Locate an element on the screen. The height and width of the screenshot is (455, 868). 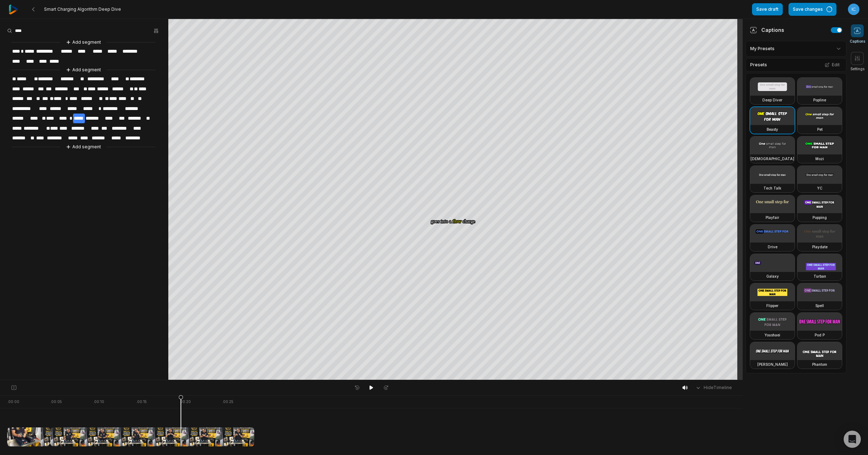
h3: Beasty is located at coordinates (772, 129).